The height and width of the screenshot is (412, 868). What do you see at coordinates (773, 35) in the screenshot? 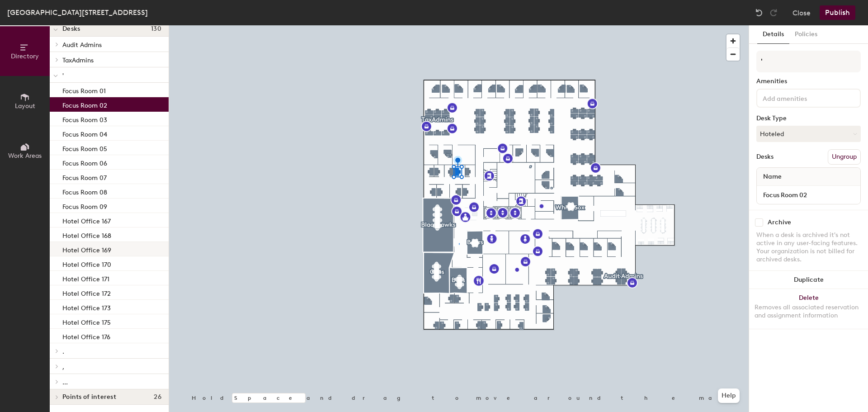
I see `button: Details` at bounding box center [773, 35].